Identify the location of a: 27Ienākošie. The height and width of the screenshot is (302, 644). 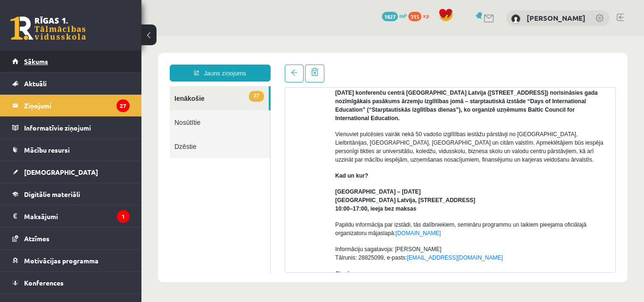
(78, 62).